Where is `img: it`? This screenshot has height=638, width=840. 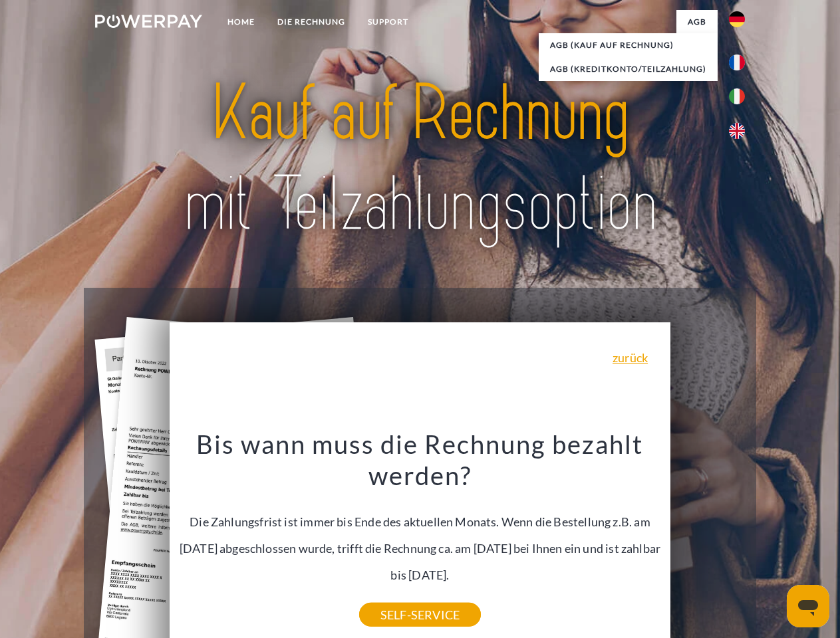 img: it is located at coordinates (737, 96).